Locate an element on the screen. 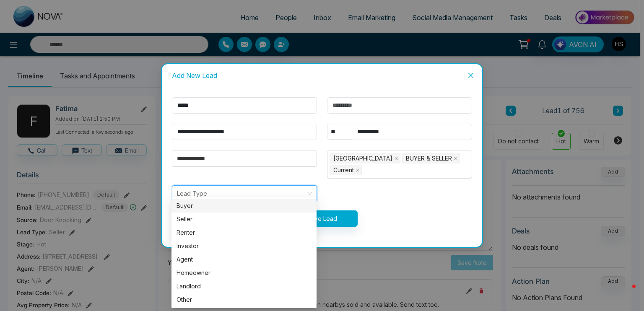 The width and height of the screenshot is (644, 311). div: Landlord is located at coordinates (244, 287).